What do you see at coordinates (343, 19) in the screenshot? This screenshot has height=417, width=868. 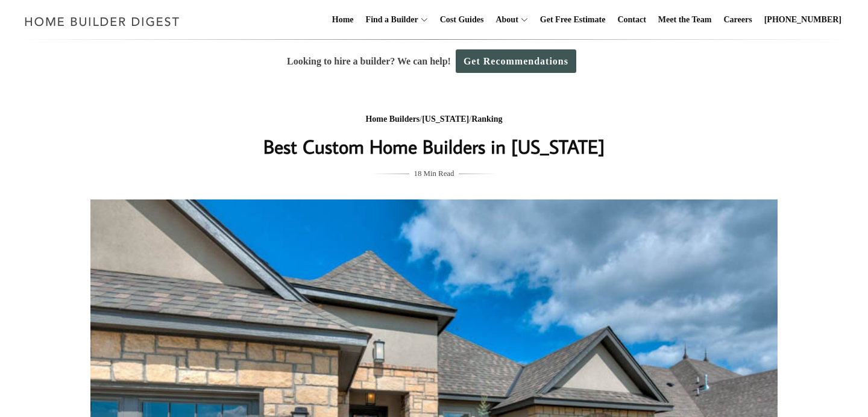 I see `a: Home` at bounding box center [343, 19].